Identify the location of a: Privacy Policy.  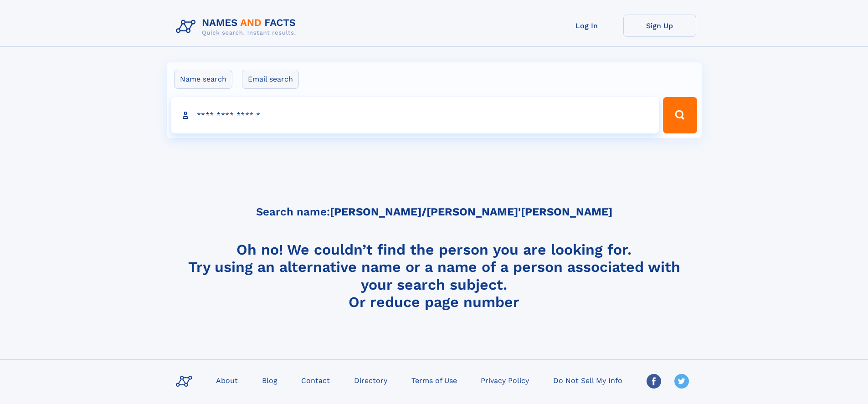
(505, 380).